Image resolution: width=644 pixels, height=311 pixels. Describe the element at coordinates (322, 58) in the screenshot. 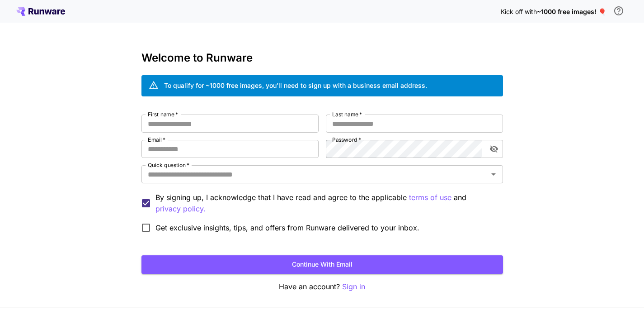

I see `h3: Welcome to Runware` at that location.